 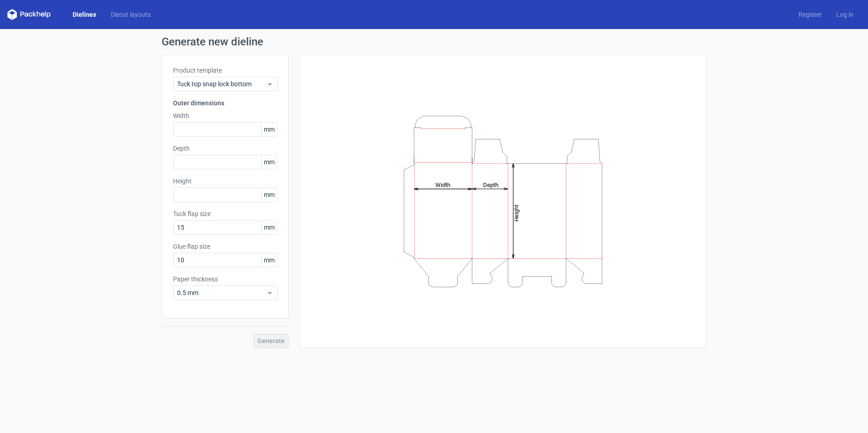 I want to click on label: Paper thickness, so click(x=225, y=279).